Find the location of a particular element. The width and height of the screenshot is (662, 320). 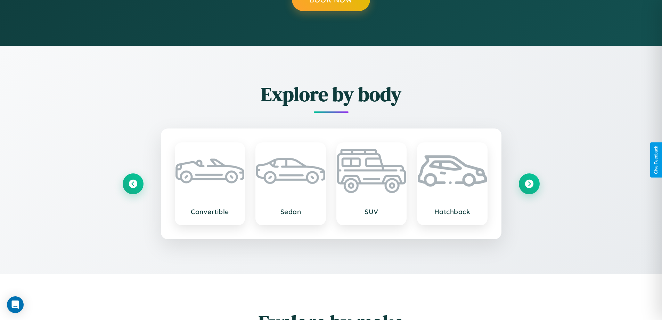

h3: Convertible is located at coordinates (210, 211).